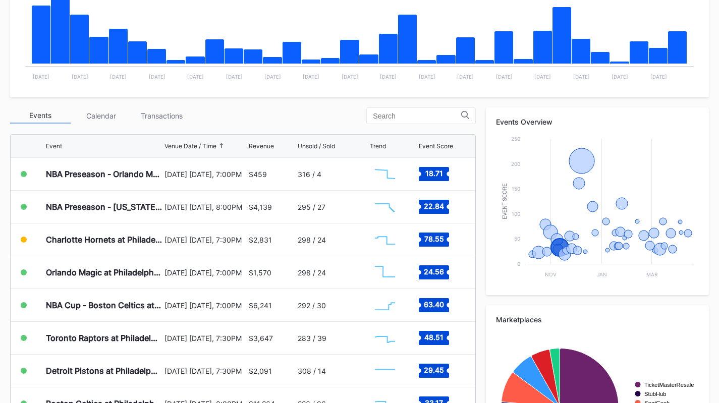  What do you see at coordinates (104, 371) in the screenshot?
I see `div: Detroit Pistons at Philadelphia 76ers` at bounding box center [104, 371].